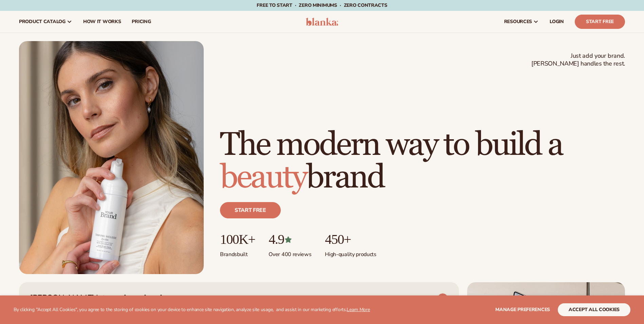 The image size is (644, 324). Describe the element at coordinates (521, 22) in the screenshot. I see `a: resources` at that location.